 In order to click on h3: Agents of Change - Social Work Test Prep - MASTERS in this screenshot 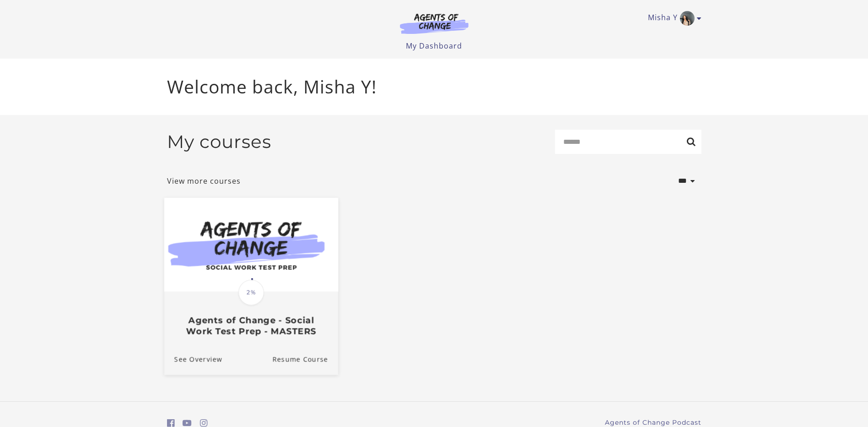, I will do `click(251, 326)`.